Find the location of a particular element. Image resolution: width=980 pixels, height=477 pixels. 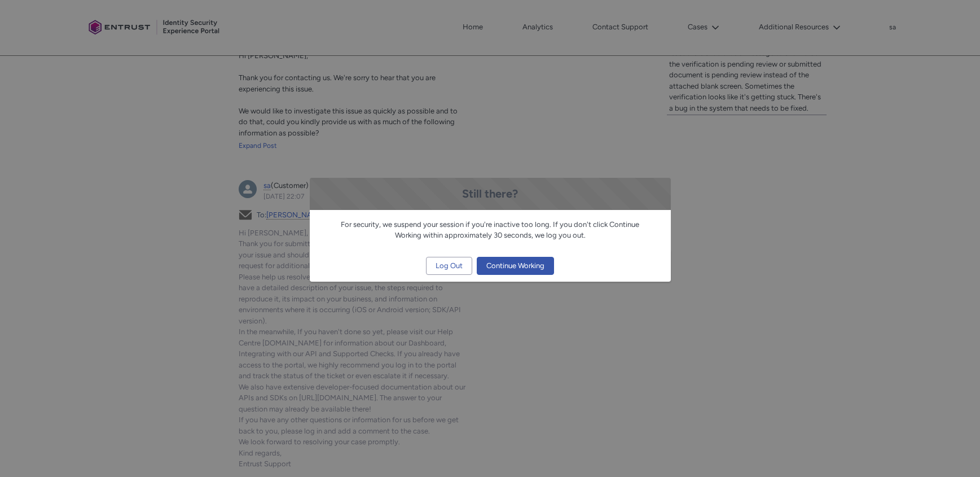

span: For security, we suspend your session if you're inactive too long. If you don't click Continue Wo... is located at coordinates (490, 230).